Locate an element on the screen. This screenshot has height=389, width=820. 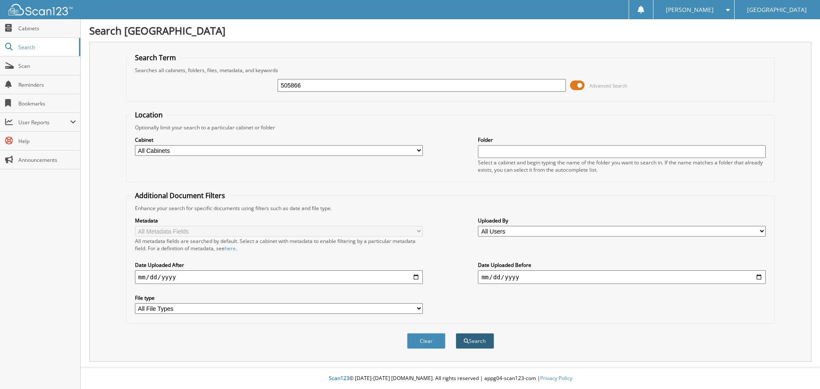
div: Enhance your search for specific documents using filters such as date and file type. is located at coordinates (451, 208).